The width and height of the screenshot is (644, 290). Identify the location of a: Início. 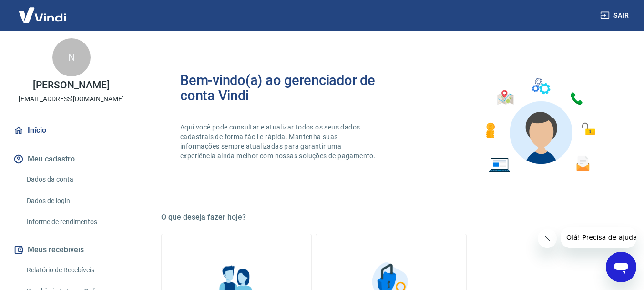
(71, 130).